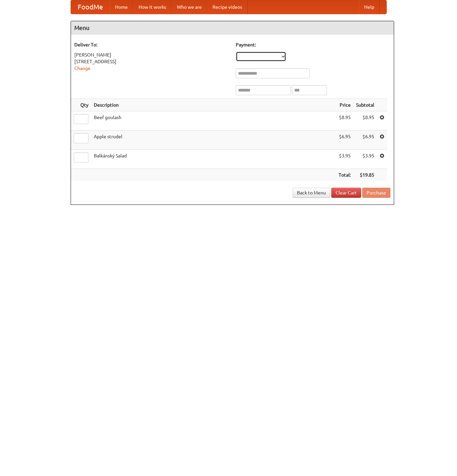 The width and height of the screenshot is (457, 476). I want to click on td: Apple strudel, so click(213, 140).